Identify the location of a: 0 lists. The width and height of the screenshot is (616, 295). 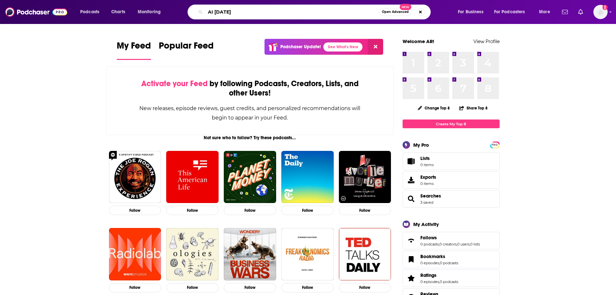
(475, 244).